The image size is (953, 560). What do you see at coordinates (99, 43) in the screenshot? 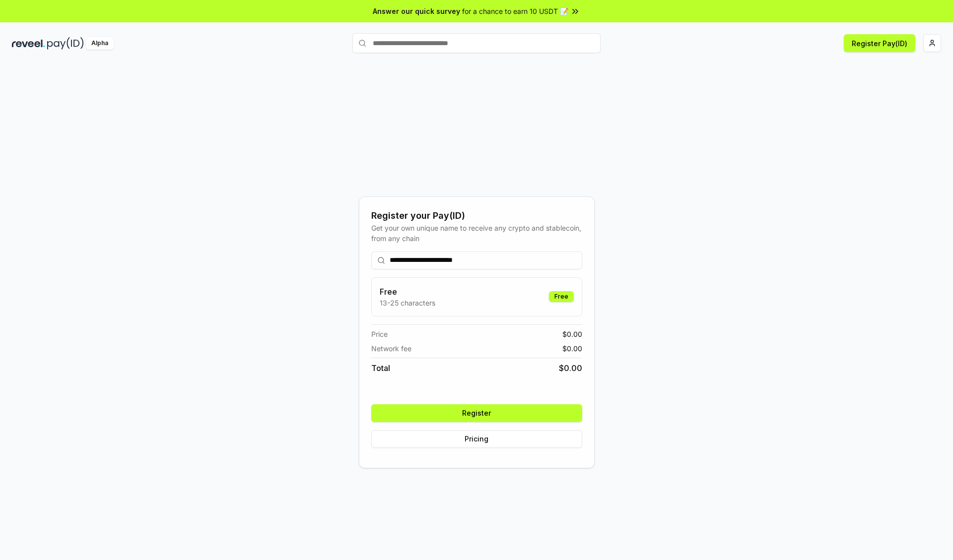
I see `div: Alpha` at bounding box center [99, 43].